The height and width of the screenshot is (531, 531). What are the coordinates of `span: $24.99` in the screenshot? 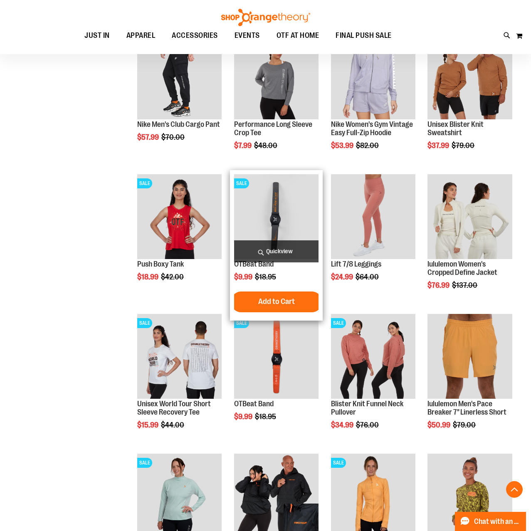 It's located at (343, 277).